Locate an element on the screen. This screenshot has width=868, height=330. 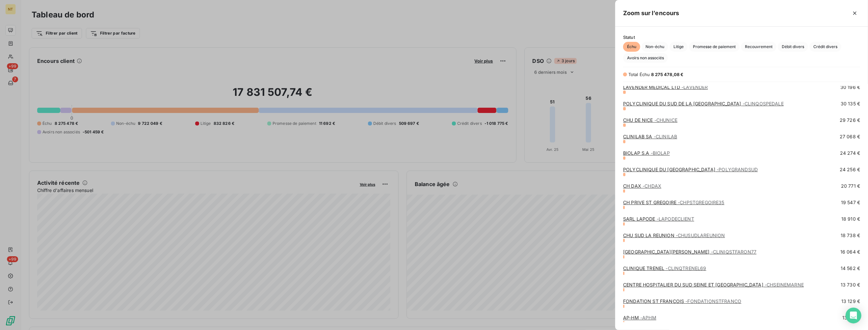
a: CH PRIVE ST GREGOIRE is located at coordinates (673, 202).